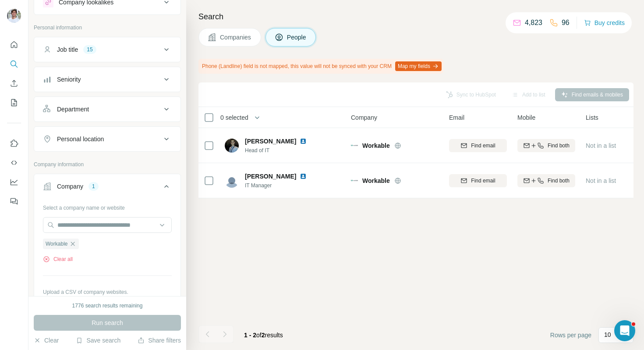 The width and height of the screenshot is (644, 350). Describe the element at coordinates (364, 117) in the screenshot. I see `span: Company` at that location.